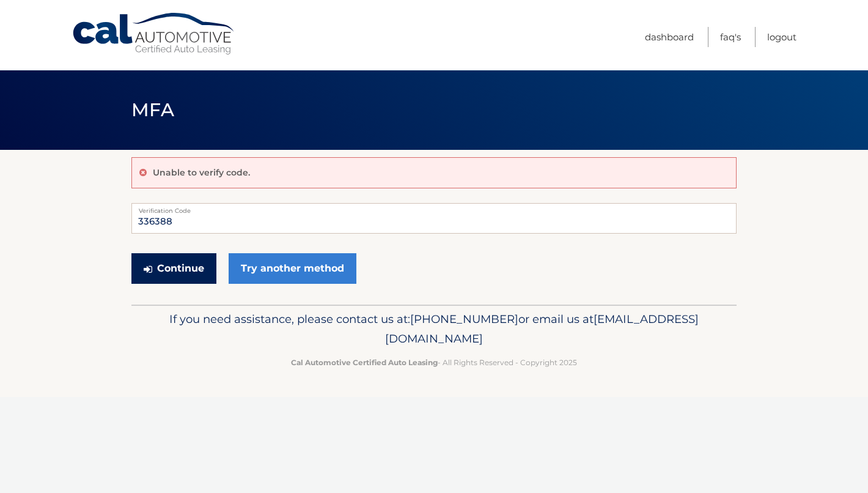 This screenshot has height=493, width=868. Describe the element at coordinates (153, 109) in the screenshot. I see `span: MFA` at that location.